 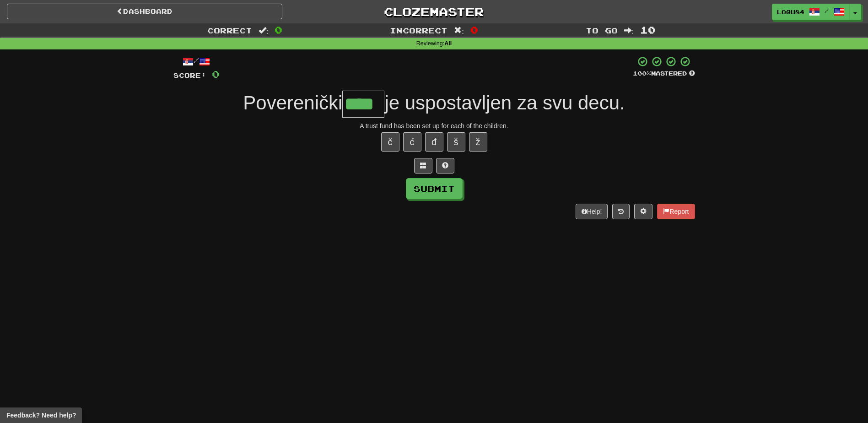 What do you see at coordinates (445, 166) in the screenshot?
I see `button: Single letter hint - you only get 1 per sentence and score half the points! alt+h` at bounding box center [445, 166].